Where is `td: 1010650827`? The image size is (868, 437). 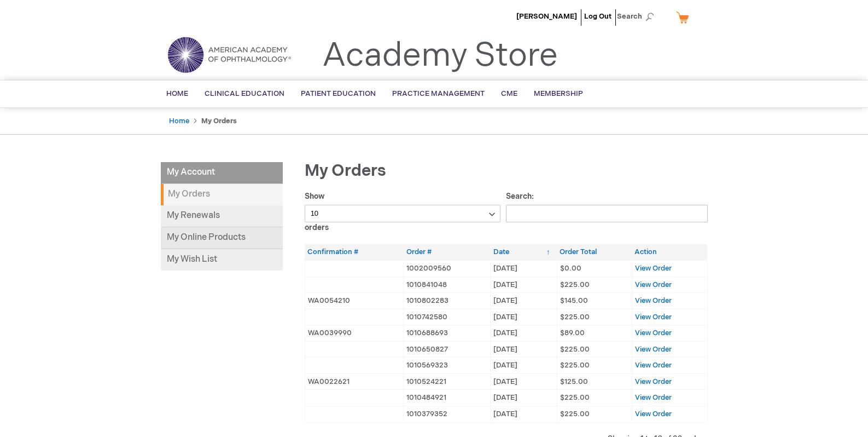
td: 1010650827 is located at coordinates (447, 349).